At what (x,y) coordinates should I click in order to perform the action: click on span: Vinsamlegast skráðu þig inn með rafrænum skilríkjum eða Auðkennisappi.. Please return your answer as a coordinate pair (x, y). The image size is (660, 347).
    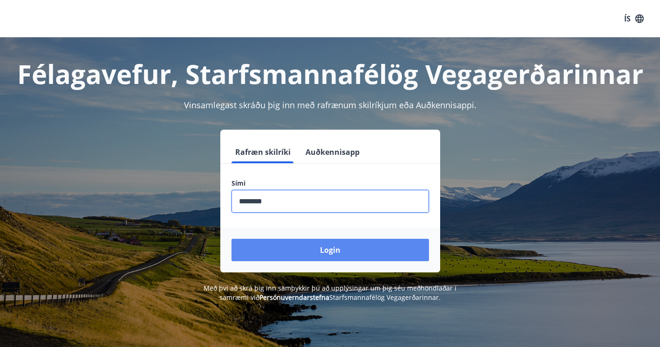
    Looking at the image, I should click on (330, 105).